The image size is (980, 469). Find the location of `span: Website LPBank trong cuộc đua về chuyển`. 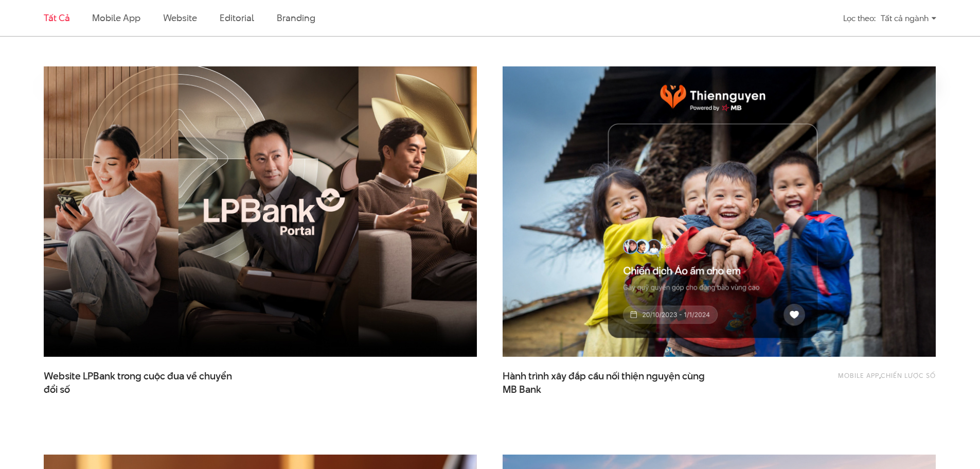

span: Website LPBank trong cuộc đua về chuyển is located at coordinates (147, 382).